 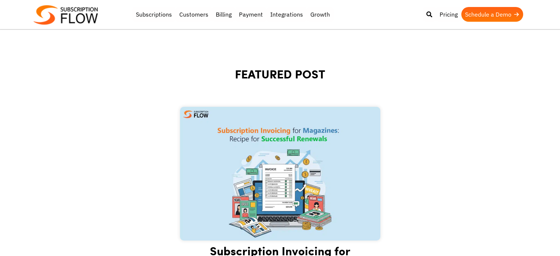 I want to click on a: Growth, so click(x=320, y=14).